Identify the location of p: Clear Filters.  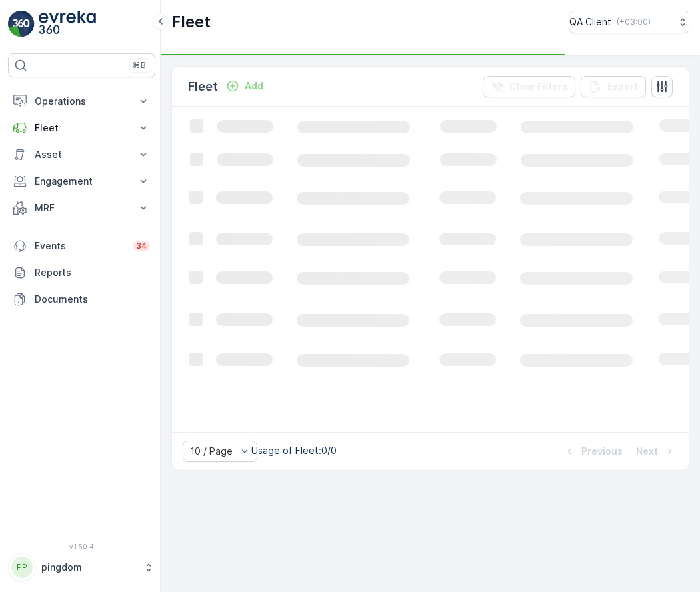
(538, 87).